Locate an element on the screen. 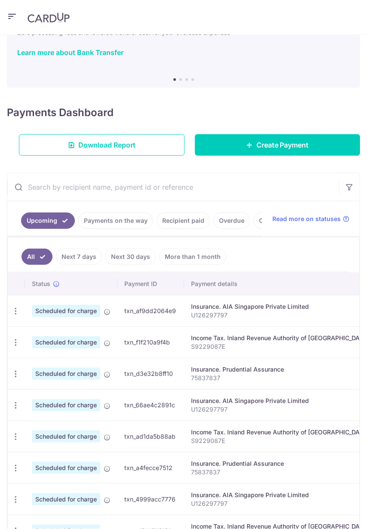 This screenshot has width=367, height=529. td: txn_f1f210a9f4b is located at coordinates (151, 342).